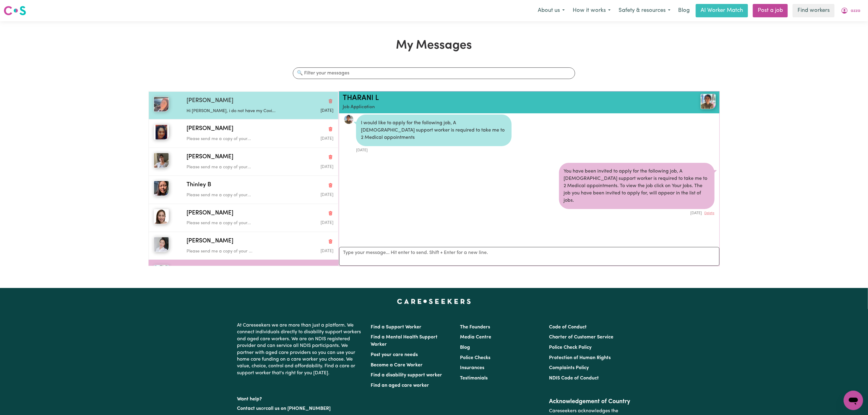 This screenshot has width=868, height=415. Describe the element at coordinates (590, 402) in the screenshot. I see `h2: Acknowledgement of Country` at that location.